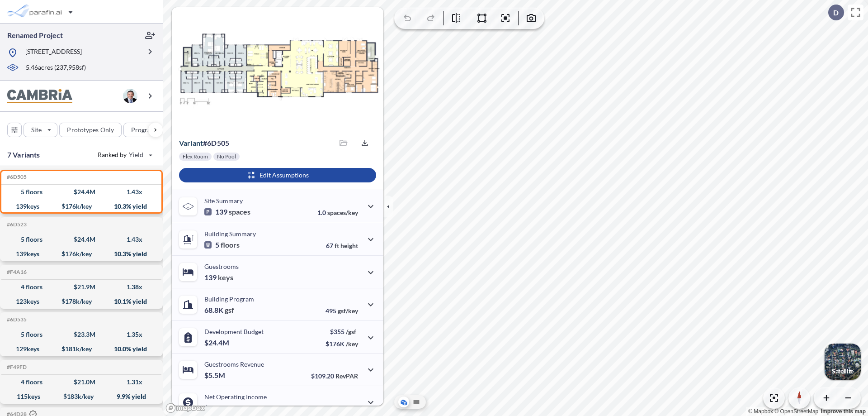 This screenshot has height=416, width=868. Describe the element at coordinates (342, 212) in the screenshot. I see `span: spaces/key` at that location.